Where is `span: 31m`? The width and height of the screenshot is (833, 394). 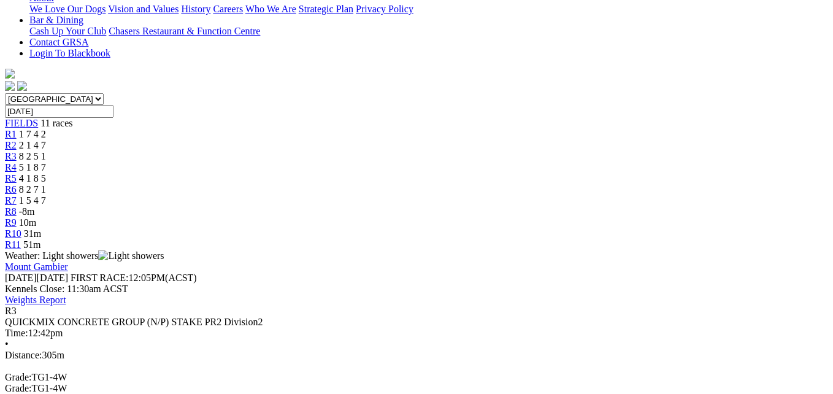
span: 31m is located at coordinates (33, 233).